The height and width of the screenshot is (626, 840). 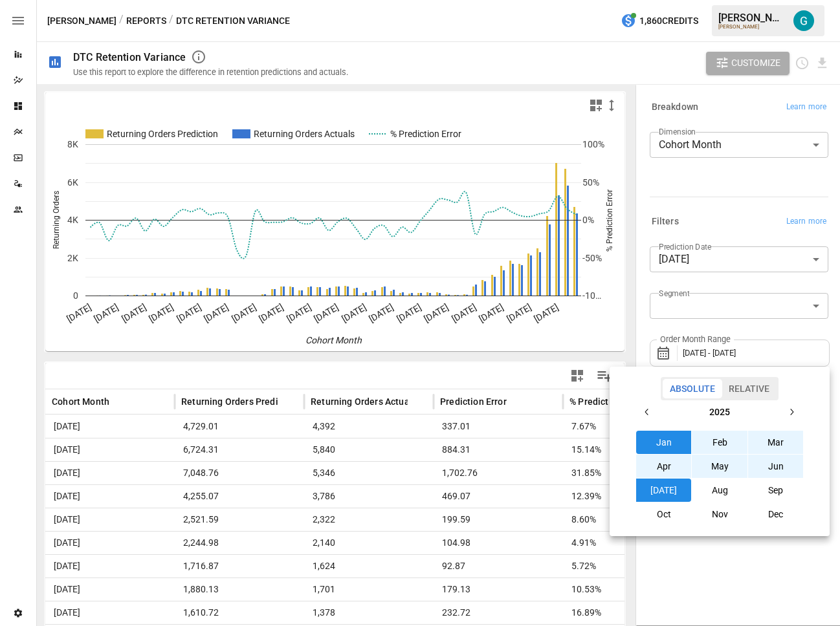 I want to click on button: Apr, so click(x=664, y=466).